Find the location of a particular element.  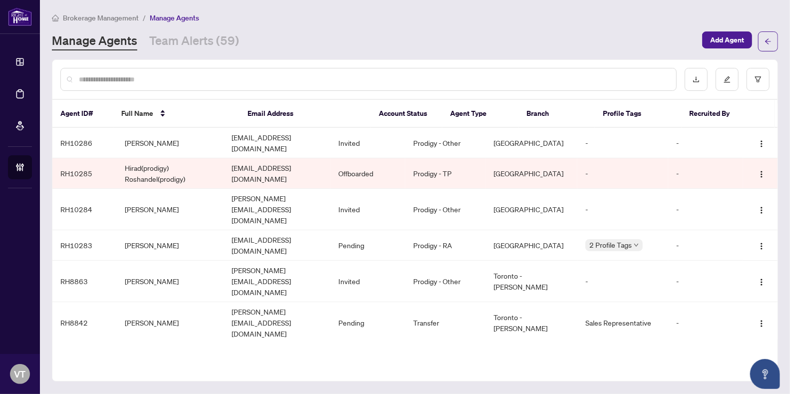

button: filter is located at coordinates (758, 79).